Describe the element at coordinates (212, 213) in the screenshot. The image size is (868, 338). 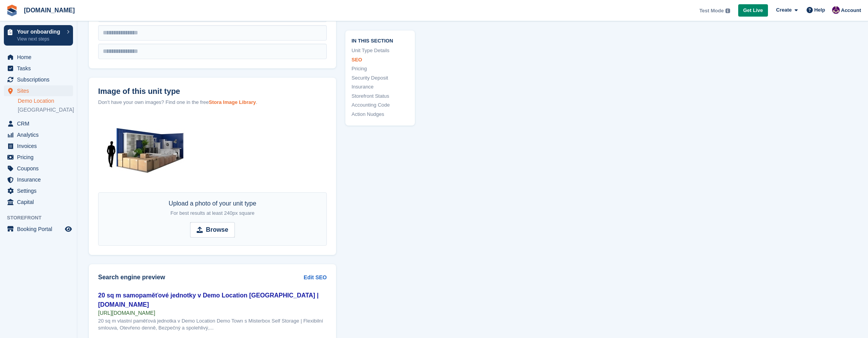
I see `span: For best results at least 240px square` at that location.